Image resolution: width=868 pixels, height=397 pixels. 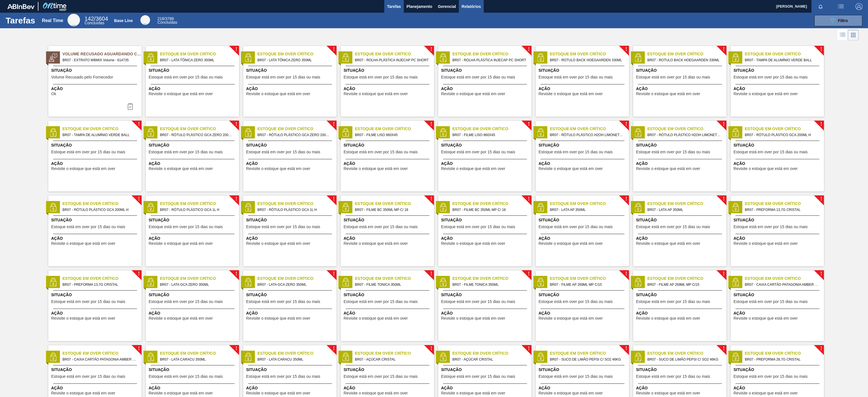 I want to click on span: BR07 - FILME LISO 860X45, so click(x=393, y=135).